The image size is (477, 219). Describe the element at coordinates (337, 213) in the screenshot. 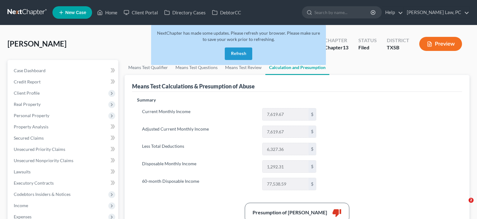

I see `i: thumb_down` at that location.